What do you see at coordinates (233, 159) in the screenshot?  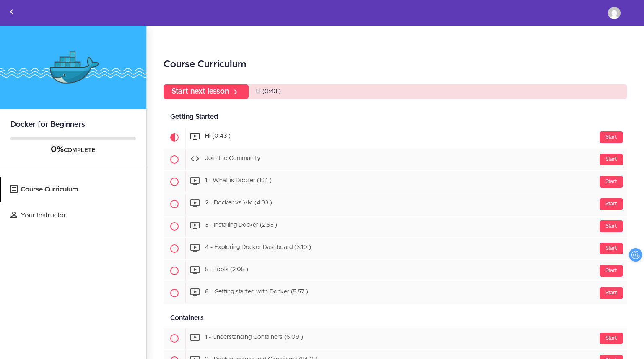 I see `span: Join the Community` at bounding box center [233, 159].